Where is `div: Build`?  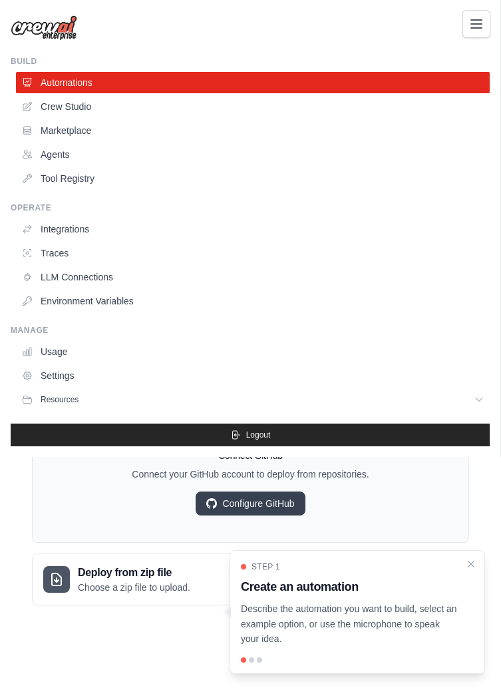 div: Build is located at coordinates (250, 61).